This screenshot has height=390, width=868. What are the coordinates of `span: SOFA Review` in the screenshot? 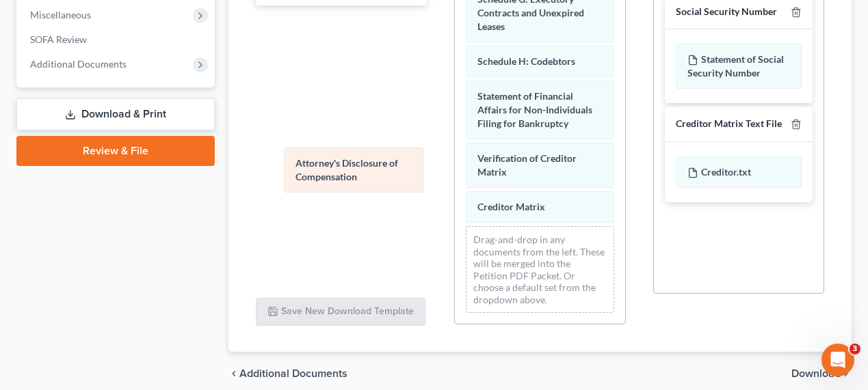 It's located at (58, 39).